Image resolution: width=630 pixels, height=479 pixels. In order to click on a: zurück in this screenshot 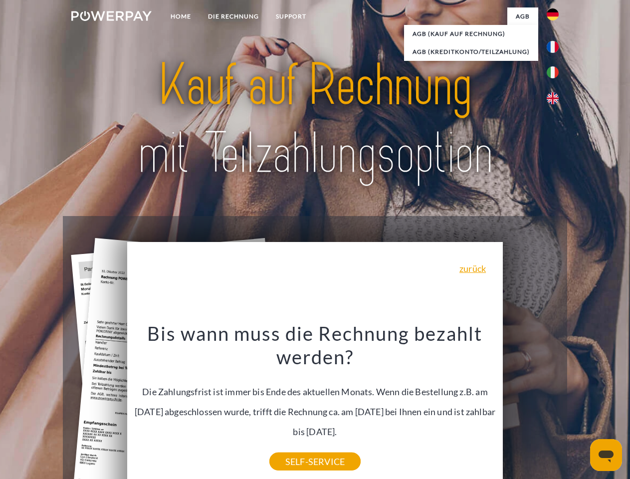, I will do `click(472, 268)`.